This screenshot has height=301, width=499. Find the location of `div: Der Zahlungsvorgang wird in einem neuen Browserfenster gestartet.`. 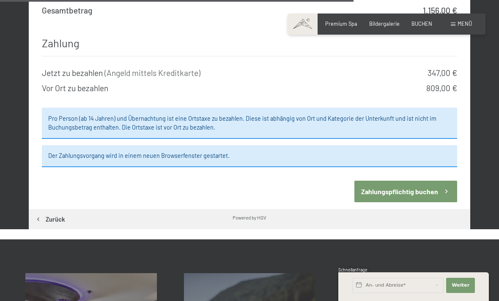

div: Der Zahlungsvorgang wird in einem neuen Browserfenster gestartet. is located at coordinates (249, 156).